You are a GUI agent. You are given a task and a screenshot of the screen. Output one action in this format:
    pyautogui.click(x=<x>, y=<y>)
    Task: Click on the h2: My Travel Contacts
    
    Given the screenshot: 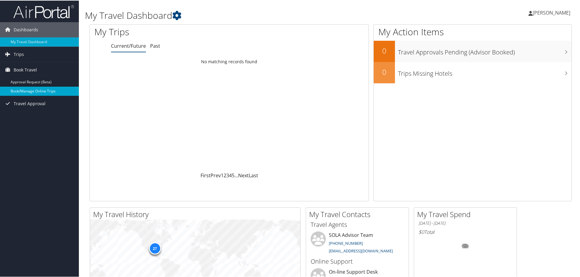 What is the action you would take?
    pyautogui.click(x=359, y=213)
    